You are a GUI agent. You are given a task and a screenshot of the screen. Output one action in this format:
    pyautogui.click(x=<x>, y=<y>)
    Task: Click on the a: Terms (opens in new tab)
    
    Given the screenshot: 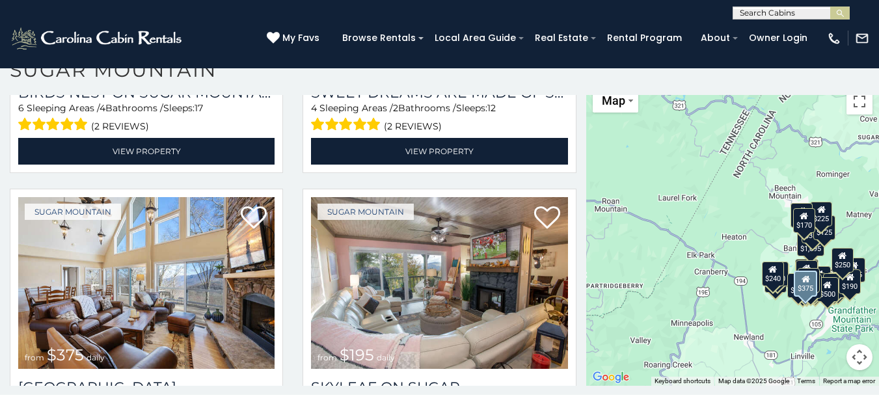 What is the action you would take?
    pyautogui.click(x=807, y=381)
    